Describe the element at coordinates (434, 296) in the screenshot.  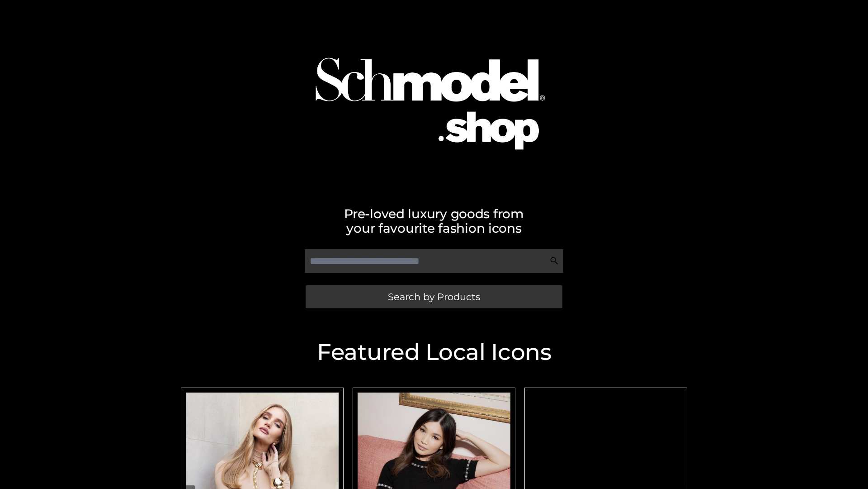
I see `span: Search by Products` at that location.